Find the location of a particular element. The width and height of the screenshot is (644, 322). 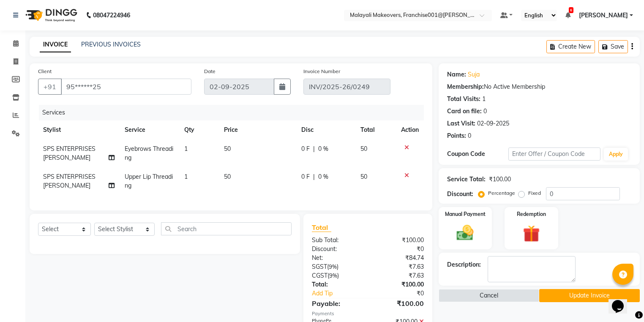

span: Upper Lip Threading is located at coordinates (149, 181).